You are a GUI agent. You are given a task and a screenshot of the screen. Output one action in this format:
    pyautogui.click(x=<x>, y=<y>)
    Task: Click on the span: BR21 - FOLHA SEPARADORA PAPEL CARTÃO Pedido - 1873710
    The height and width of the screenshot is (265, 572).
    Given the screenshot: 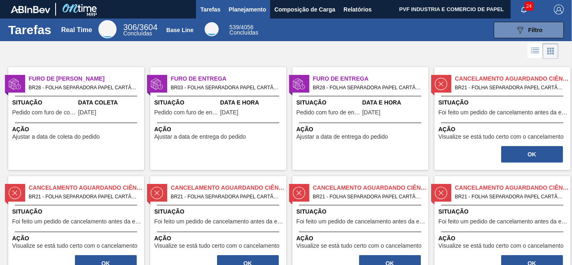 What is the action you would take?
    pyautogui.click(x=225, y=197)
    